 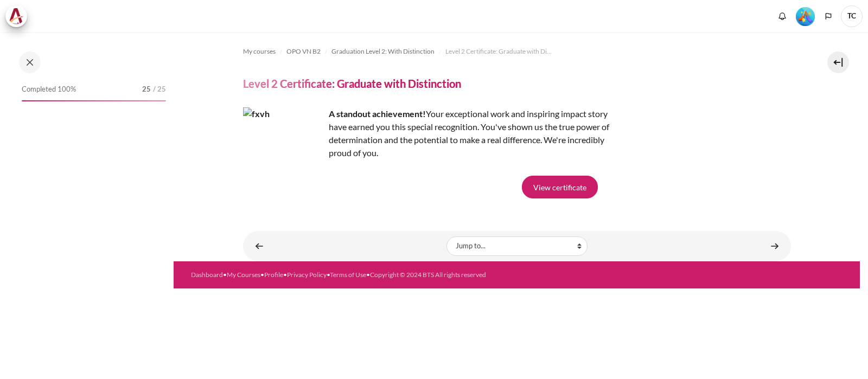 I want to click on img: Architeck, so click(x=16, y=16).